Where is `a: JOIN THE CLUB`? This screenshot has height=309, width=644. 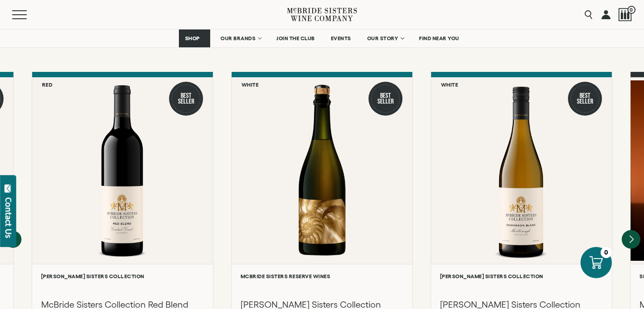 a: JOIN THE CLUB is located at coordinates (296, 39).